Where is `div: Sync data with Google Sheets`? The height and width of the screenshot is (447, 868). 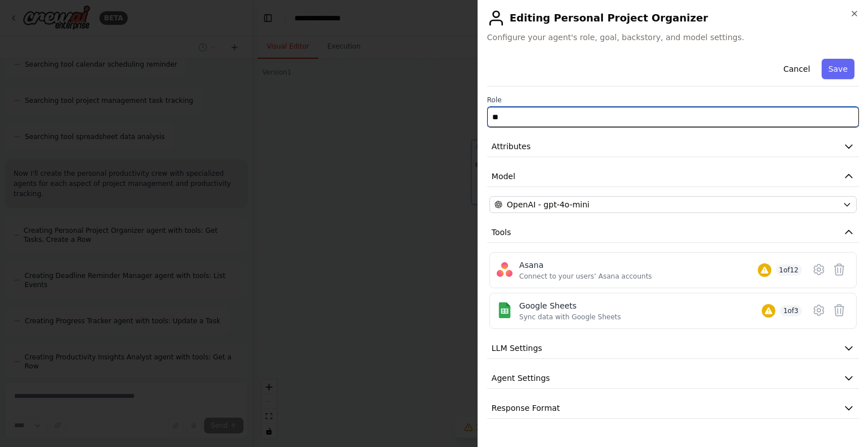 div: Sync data with Google Sheets is located at coordinates (570, 317).